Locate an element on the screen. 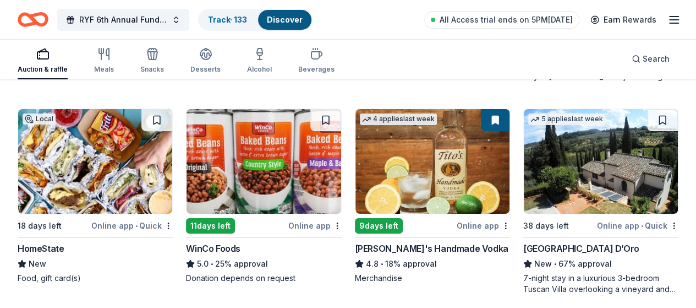 The height and width of the screenshot is (308, 696). div: 5 applies last week is located at coordinates (567, 119).